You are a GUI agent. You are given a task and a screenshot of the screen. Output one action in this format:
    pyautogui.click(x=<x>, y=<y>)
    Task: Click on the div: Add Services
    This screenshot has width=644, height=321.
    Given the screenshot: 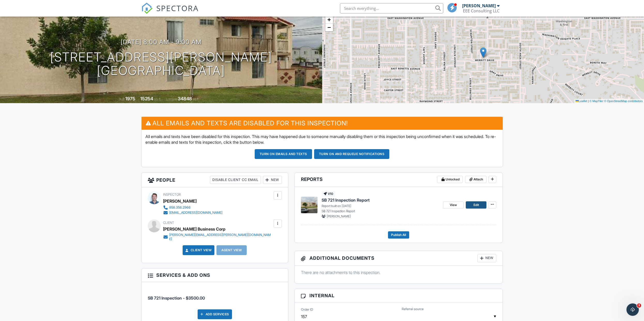 What is the action you would take?
    pyautogui.click(x=215, y=314)
    